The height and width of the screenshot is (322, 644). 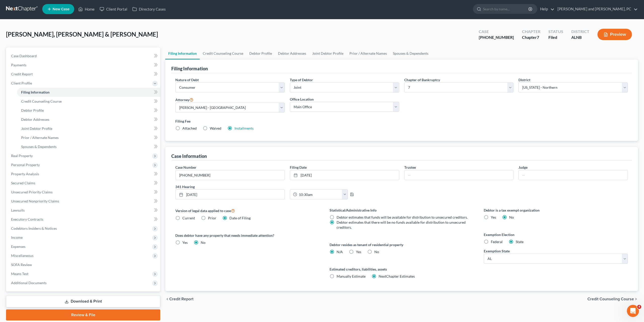 What do you see at coordinates (298, 167) in the screenshot?
I see `label: Filing Date` at bounding box center [298, 167].